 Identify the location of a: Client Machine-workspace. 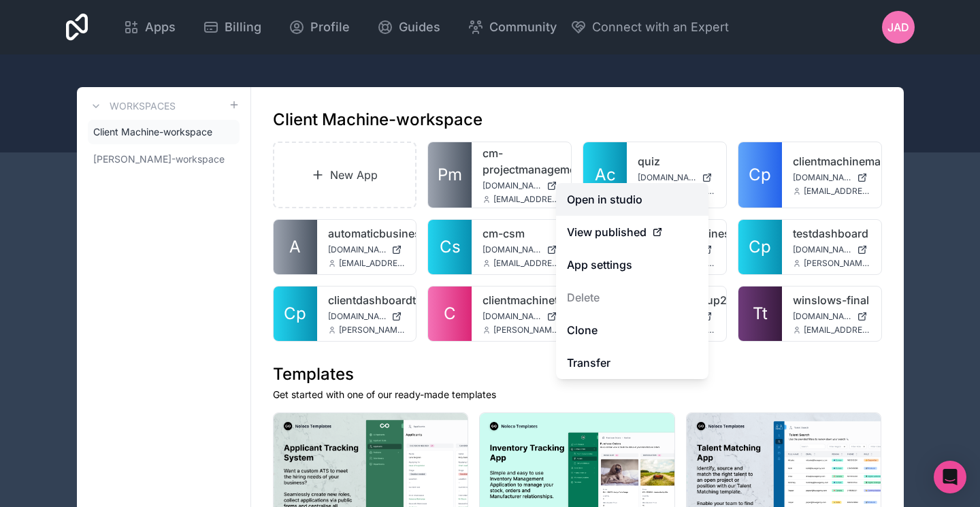
(163, 132).